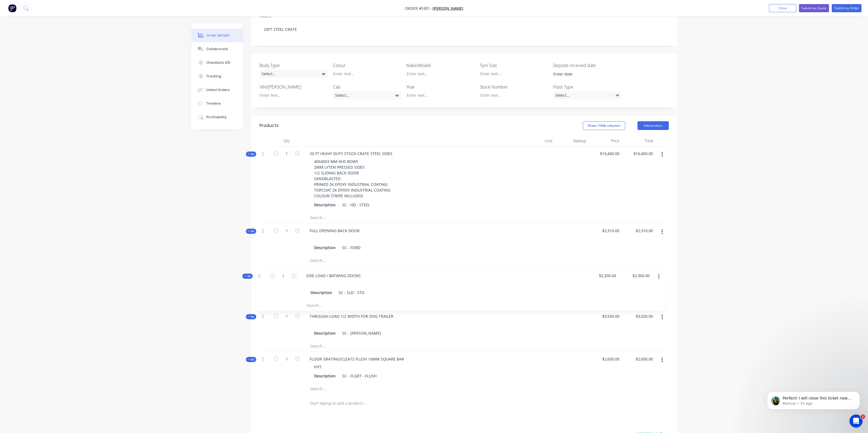 The width and height of the screenshot is (868, 433). I want to click on div: Total, so click(638, 141).